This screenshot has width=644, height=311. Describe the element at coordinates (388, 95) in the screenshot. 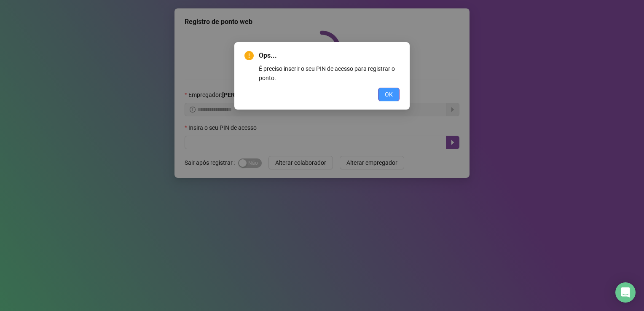

I see `button: OK` at that location.